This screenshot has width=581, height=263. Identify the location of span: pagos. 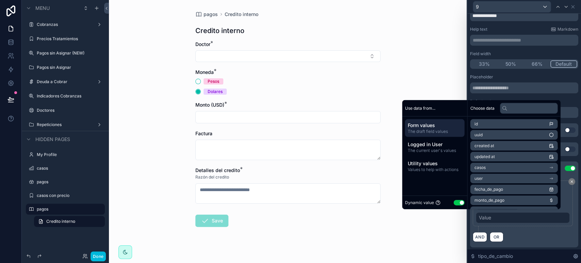
(211, 14).